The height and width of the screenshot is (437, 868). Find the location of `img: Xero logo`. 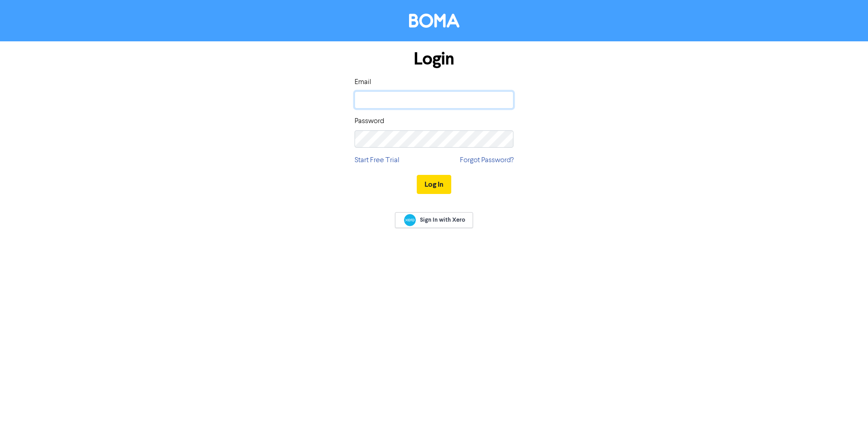

img: Xero logo is located at coordinates (410, 220).